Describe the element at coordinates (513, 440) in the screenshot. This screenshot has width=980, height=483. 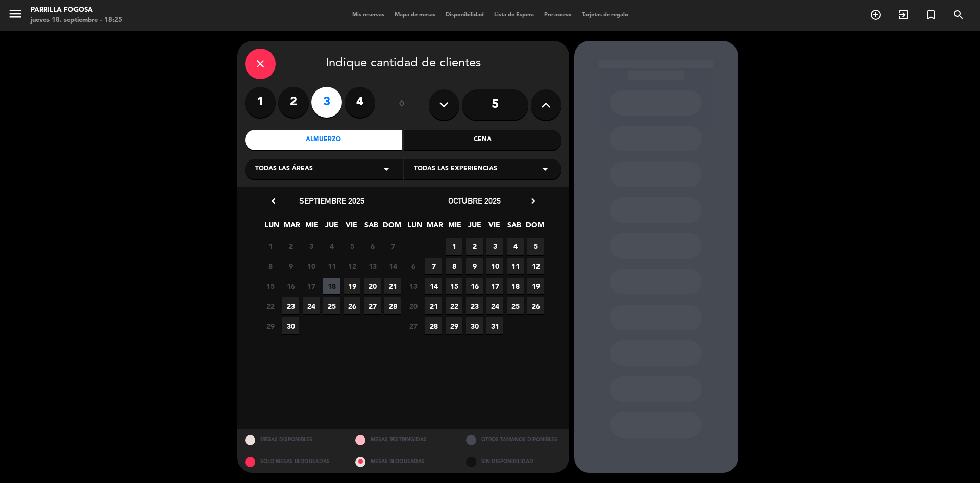
I see `div: OTROS TAMAÑOS DIPONIBLES` at that location.